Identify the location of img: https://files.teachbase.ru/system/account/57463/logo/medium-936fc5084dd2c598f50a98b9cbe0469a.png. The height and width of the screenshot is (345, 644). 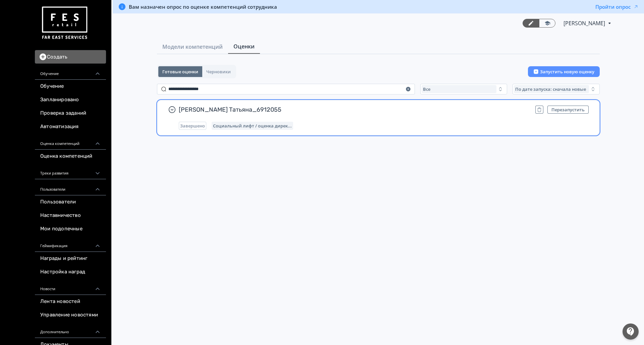
(65, 23).